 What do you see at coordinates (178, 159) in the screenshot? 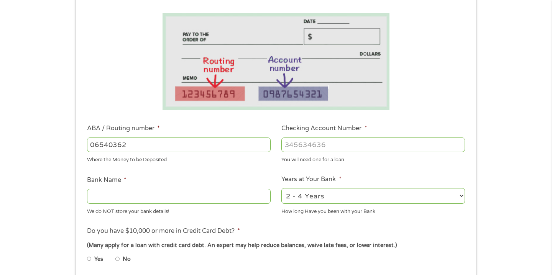
I see `div: Where the Money to be Deposited` at bounding box center [178, 159].